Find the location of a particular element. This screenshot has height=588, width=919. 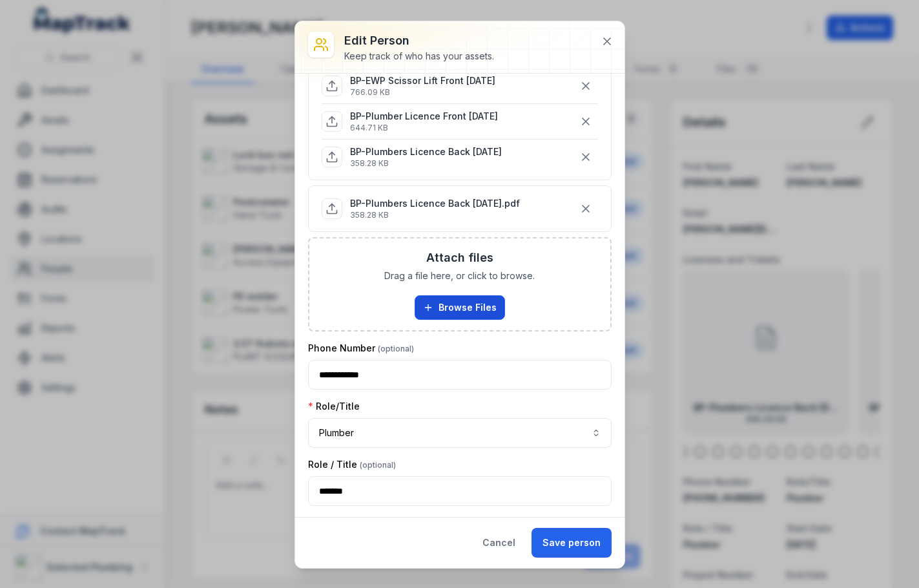

div: Keep track of who has your assets. is located at coordinates (419, 56).